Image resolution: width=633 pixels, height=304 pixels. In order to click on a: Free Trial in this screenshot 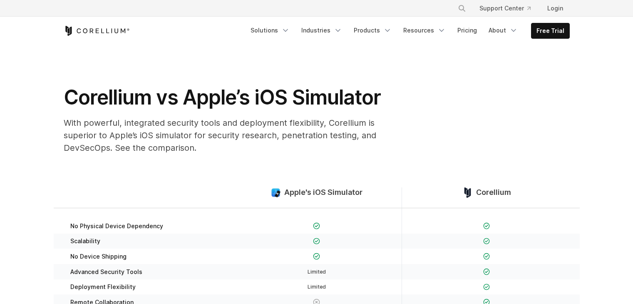, I will do `click(551, 31)`.